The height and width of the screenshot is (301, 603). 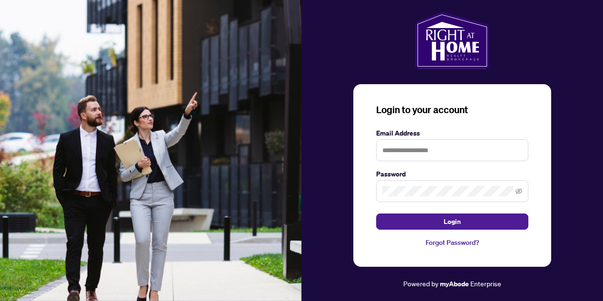 I want to click on span: Login, so click(x=453, y=222).